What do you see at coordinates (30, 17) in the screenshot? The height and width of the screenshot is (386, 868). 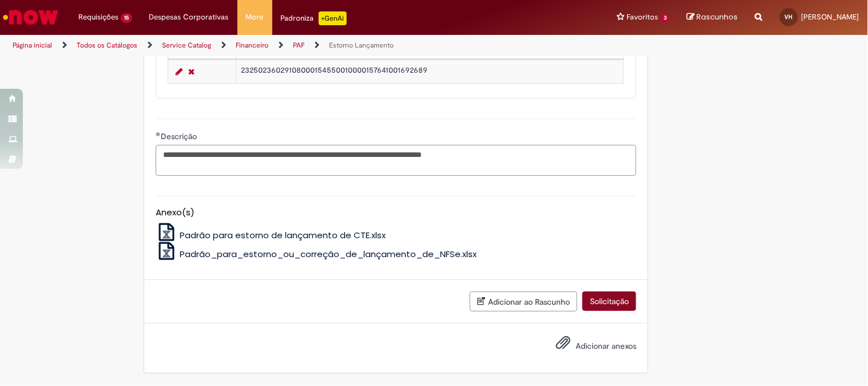 I see `img: ServiceNow` at bounding box center [30, 17].